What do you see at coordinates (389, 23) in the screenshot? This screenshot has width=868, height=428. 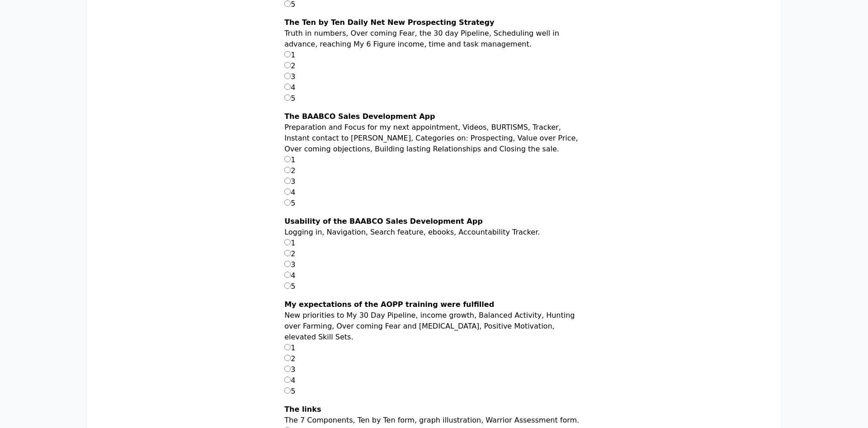 I see `strong: The Ten by Ten Daily Net New Prospecting Strategy` at bounding box center [389, 23].